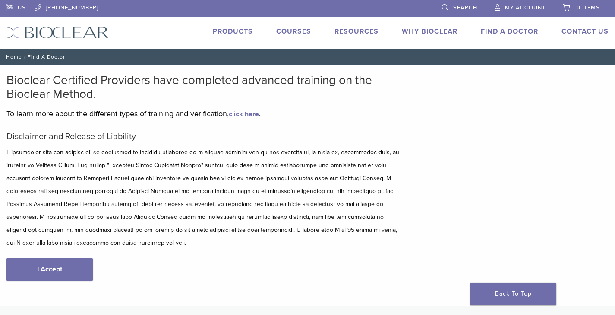 The width and height of the screenshot is (615, 315). I want to click on a: Courses, so click(293, 31).